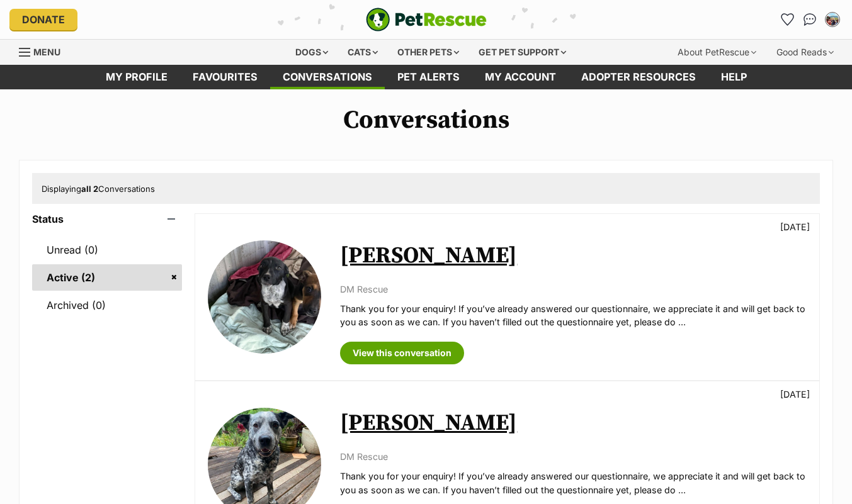 The image size is (852, 504). I want to click on button: My account, so click(832, 20).